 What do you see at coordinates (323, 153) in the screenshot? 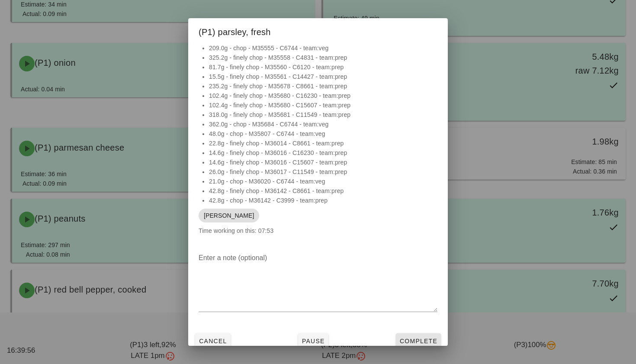
I see `li: 14.6g - finely chop - M36016 - C16230 - team:prep` at bounding box center [323, 153].